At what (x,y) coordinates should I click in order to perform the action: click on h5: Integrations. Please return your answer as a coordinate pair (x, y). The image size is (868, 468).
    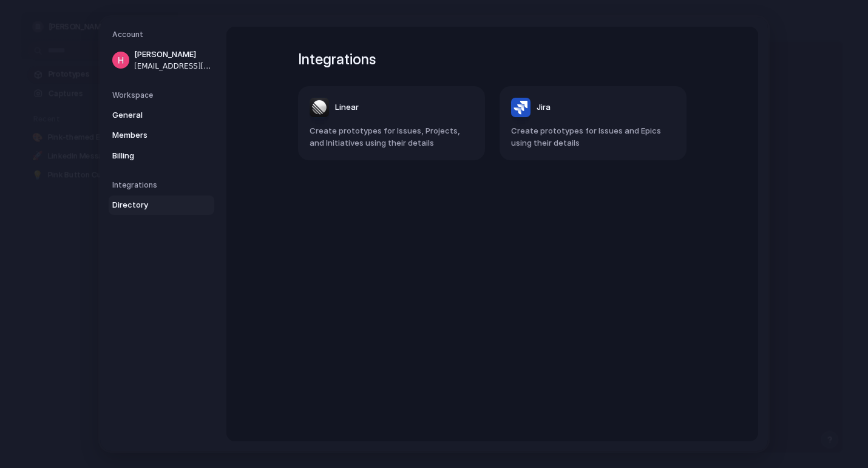
    Looking at the image, I should click on (164, 185).